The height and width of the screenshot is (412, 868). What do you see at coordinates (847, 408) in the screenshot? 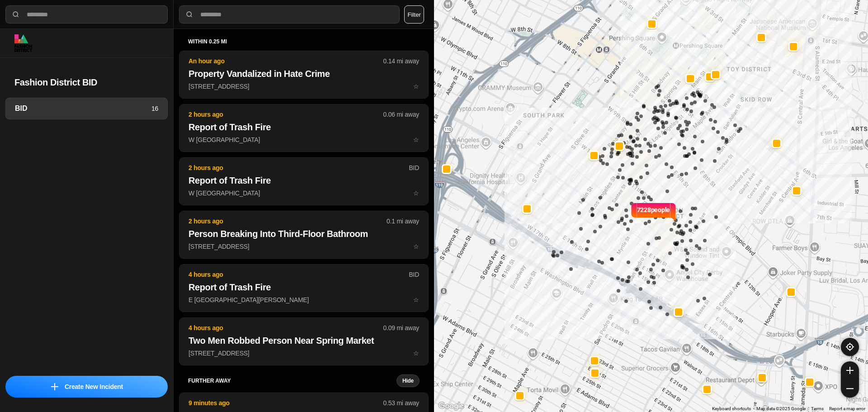
I see `a: Report a map error` at bounding box center [847, 408].